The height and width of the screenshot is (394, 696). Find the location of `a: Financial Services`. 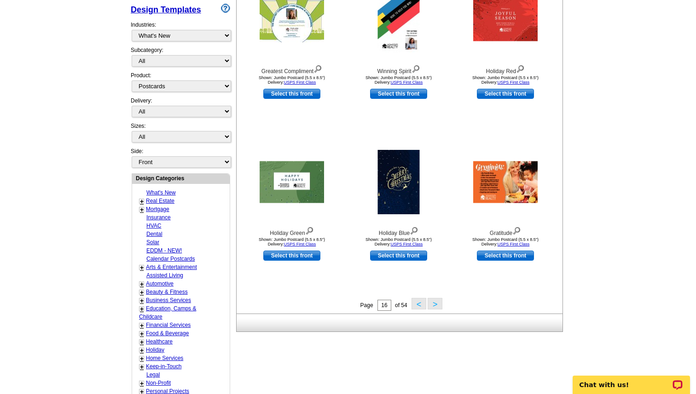

a: Financial Services is located at coordinates (168, 325).